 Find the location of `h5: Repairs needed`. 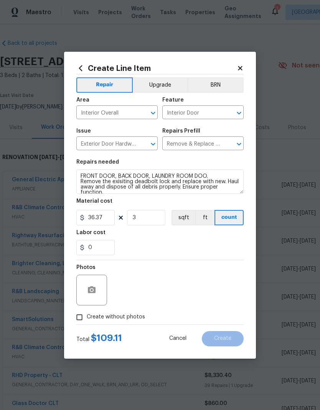

h5: Repairs needed is located at coordinates (97, 162).